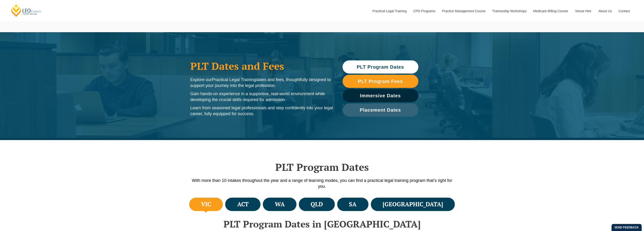  What do you see at coordinates (605, 11) in the screenshot?
I see `a: About Us` at bounding box center [605, 11].